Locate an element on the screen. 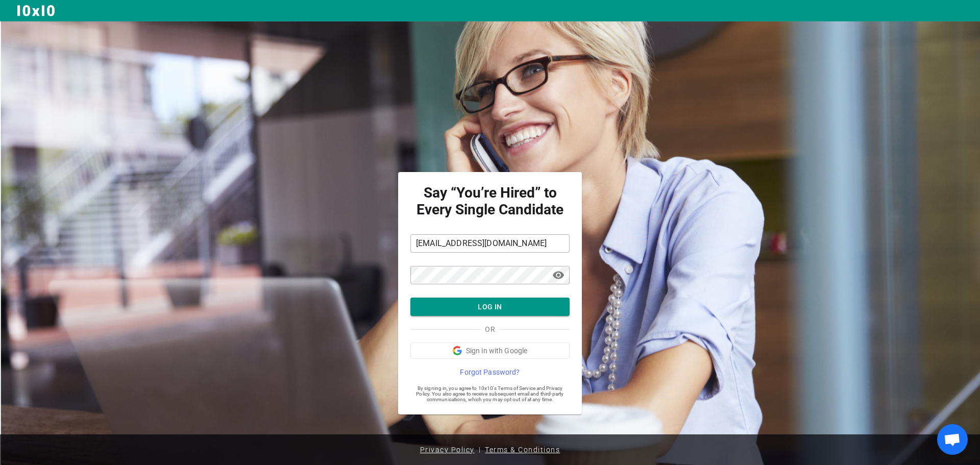  span: OR is located at coordinates (489, 330).